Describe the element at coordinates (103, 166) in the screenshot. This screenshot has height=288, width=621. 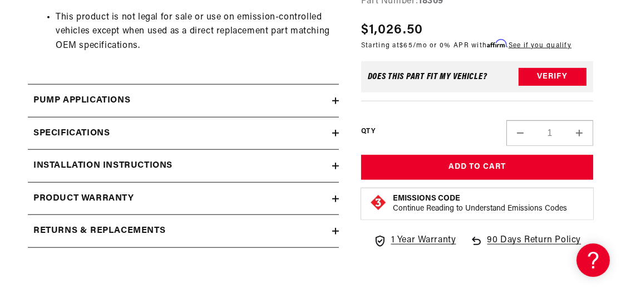
I see `h2: Installation Instructions` at that location.